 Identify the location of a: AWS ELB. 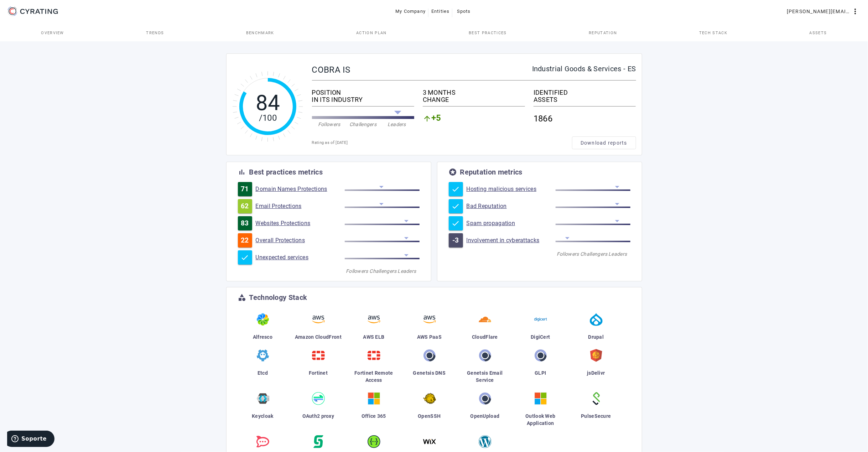
(374, 328).